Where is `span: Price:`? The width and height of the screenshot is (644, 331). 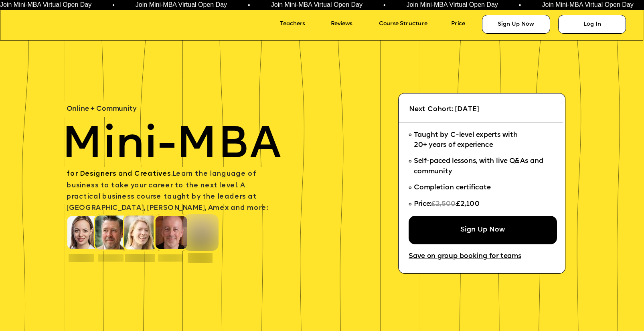
span: Price: is located at coordinates (422, 204).